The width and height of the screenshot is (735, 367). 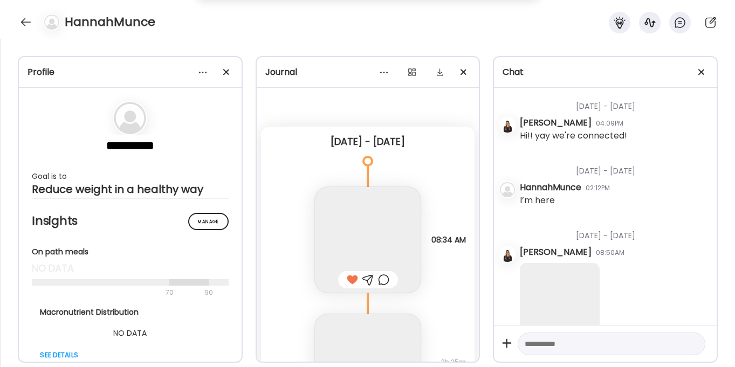 I want to click on div: no data, so click(x=130, y=268).